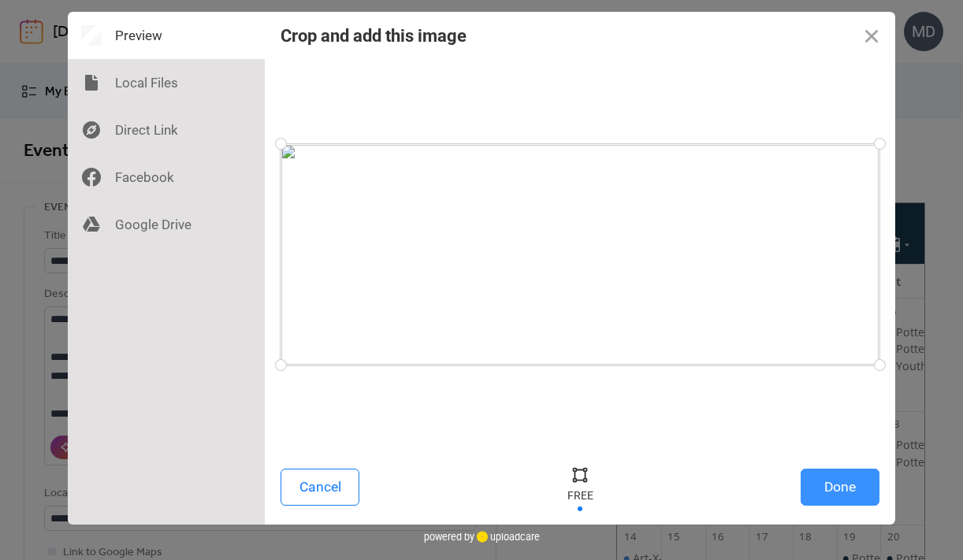 Image resolution: width=963 pixels, height=560 pixels. Describe the element at coordinates (320, 487) in the screenshot. I see `button: Cancel` at that location.